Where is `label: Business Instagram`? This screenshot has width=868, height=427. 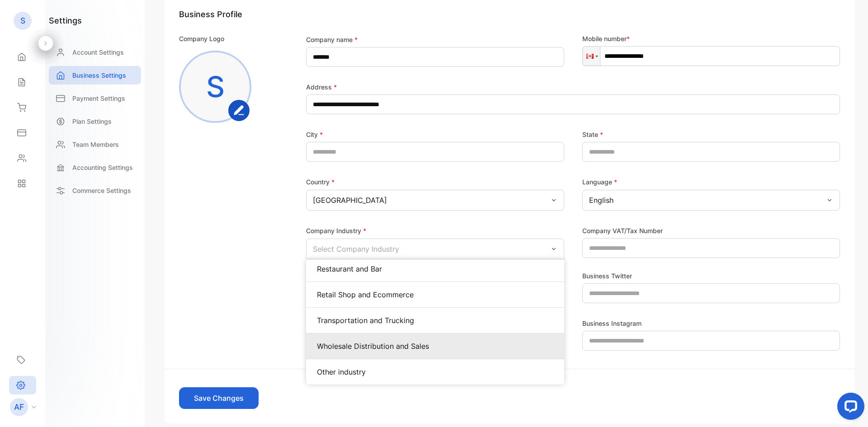
label: Business Instagram is located at coordinates (612, 323).